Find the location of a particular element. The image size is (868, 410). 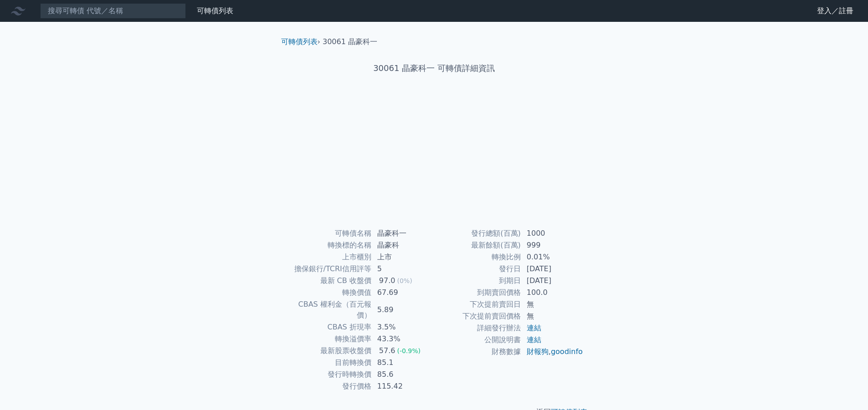

span: (0%) is located at coordinates (404, 281).